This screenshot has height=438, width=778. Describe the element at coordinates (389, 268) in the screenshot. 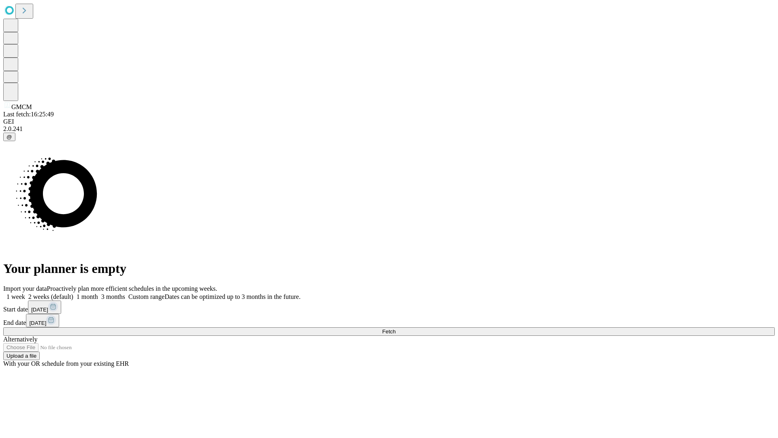

I see `h1: Your planner is empty` at that location.